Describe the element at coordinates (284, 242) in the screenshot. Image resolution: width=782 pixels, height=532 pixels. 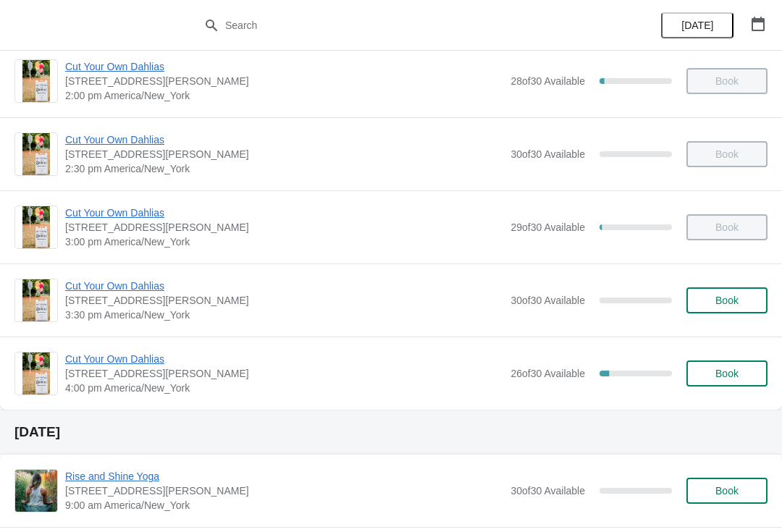
I see `span: 3:00 pm America/New_York` at that location.